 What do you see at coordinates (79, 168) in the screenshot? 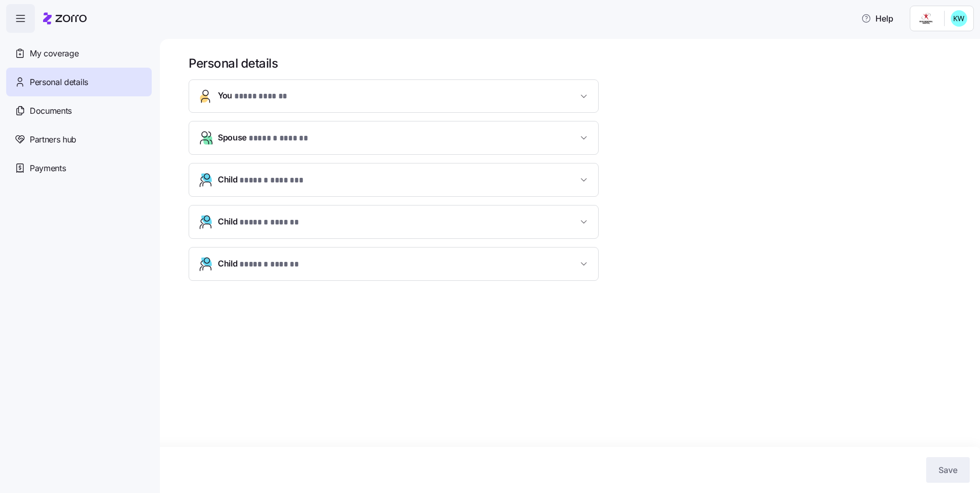
I see `a: Payments` at bounding box center [79, 168].